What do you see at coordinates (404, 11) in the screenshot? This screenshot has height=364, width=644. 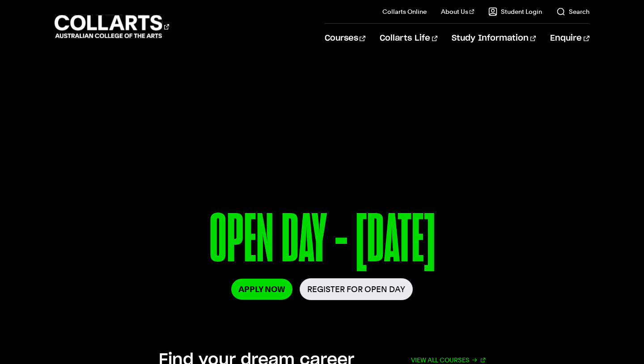 I see `a: Collarts Online` at bounding box center [404, 11].